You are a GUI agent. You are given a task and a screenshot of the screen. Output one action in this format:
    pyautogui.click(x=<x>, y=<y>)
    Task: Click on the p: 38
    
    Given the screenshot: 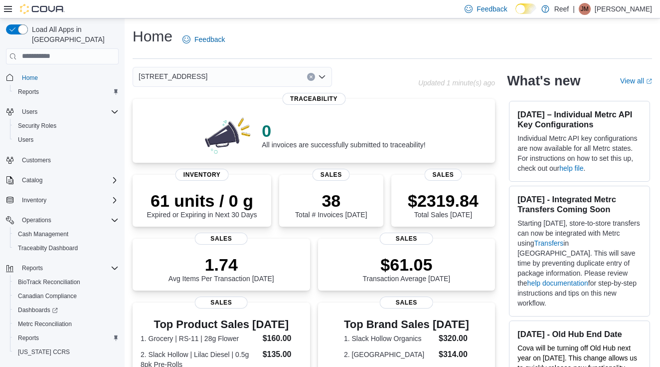 What is the action you would take?
    pyautogui.click(x=331, y=201)
    